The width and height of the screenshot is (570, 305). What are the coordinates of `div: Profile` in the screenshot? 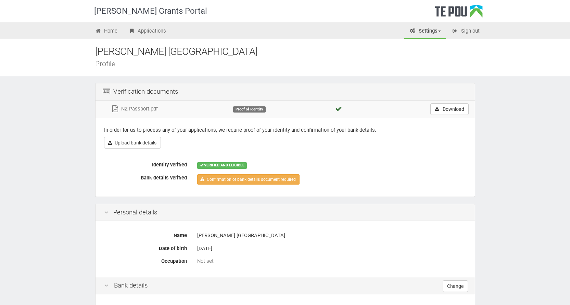 It's located at (290, 63).